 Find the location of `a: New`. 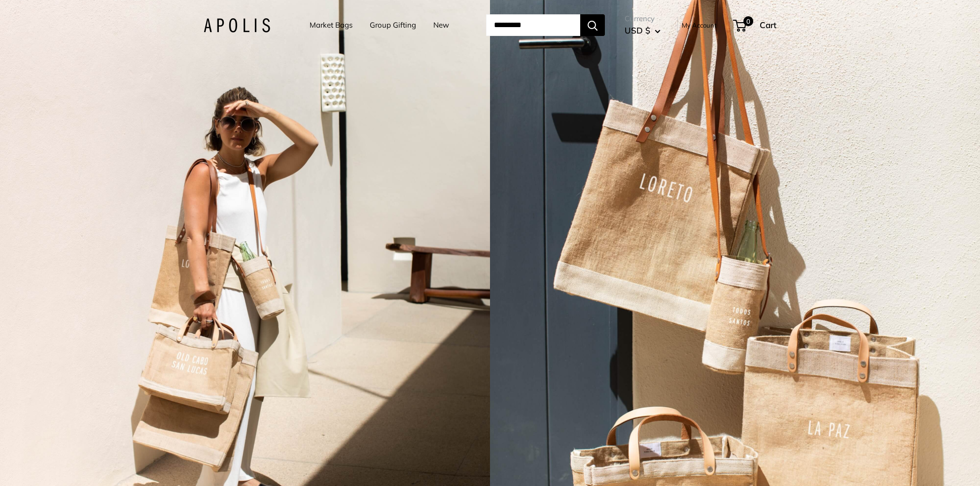

a: New is located at coordinates (442, 26).